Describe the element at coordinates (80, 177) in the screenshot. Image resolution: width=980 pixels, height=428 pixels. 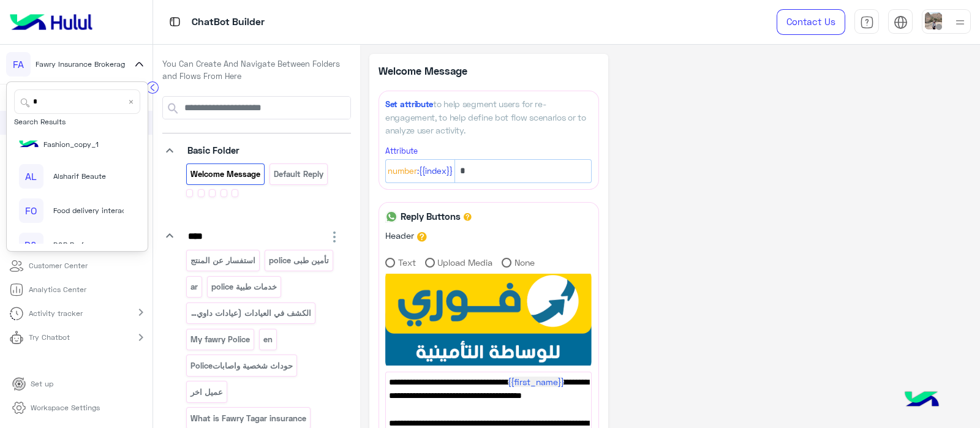
I see `span: Alsharif Beaute` at that location.